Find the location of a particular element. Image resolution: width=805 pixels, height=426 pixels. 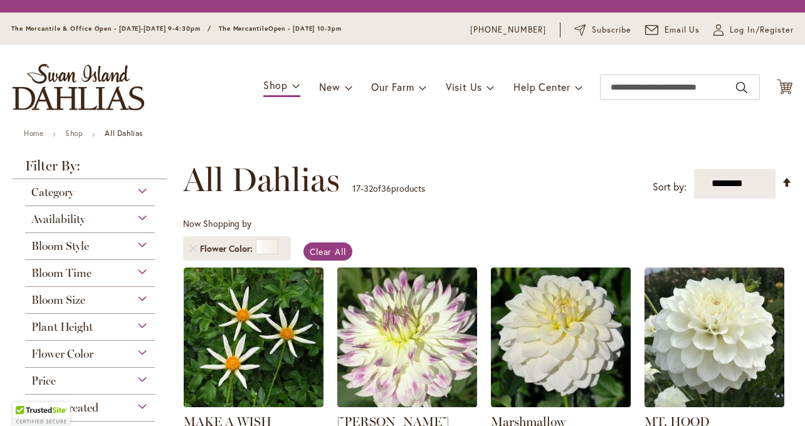

span: S.I.D. Created is located at coordinates (65, 408).